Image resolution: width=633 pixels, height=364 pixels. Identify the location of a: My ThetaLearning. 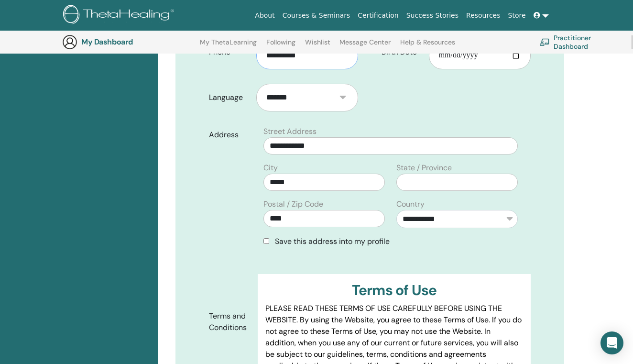
(228, 46).